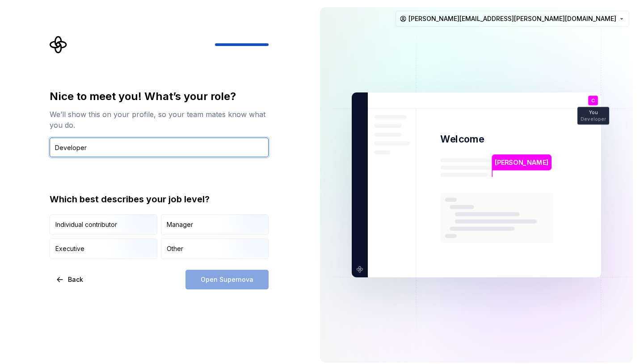 Image resolution: width=640 pixels, height=364 pixels. Describe the element at coordinates (175, 249) in the screenshot. I see `div: Other` at that location.